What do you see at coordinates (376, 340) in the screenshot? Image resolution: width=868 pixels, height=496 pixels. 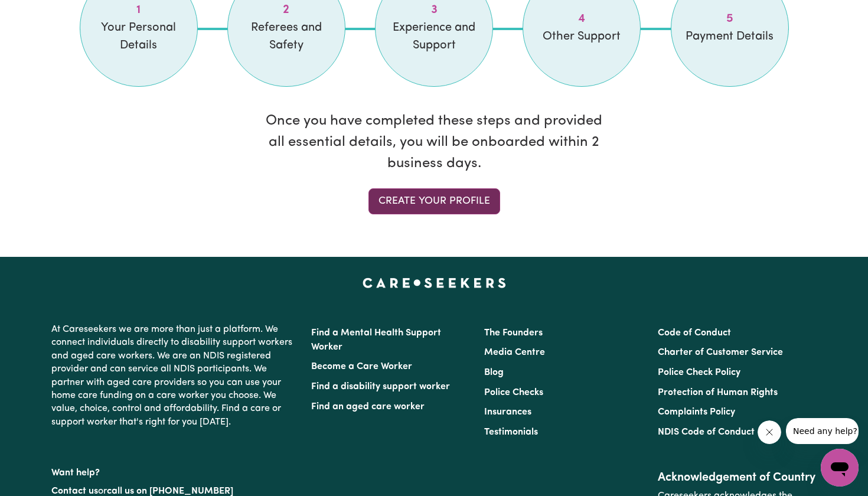 I see `a: Find a Mental Health Support Worker` at bounding box center [376, 340].